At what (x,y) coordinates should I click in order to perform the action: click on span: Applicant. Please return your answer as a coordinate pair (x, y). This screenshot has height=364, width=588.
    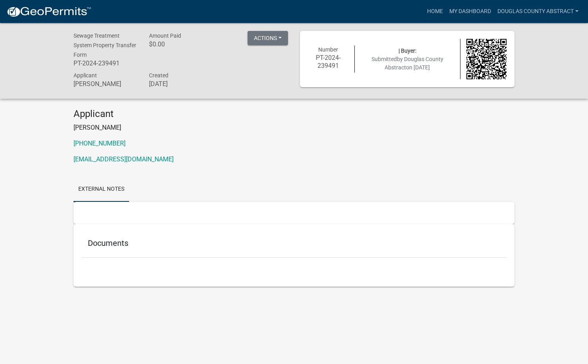
    Looking at the image, I should click on (85, 76).